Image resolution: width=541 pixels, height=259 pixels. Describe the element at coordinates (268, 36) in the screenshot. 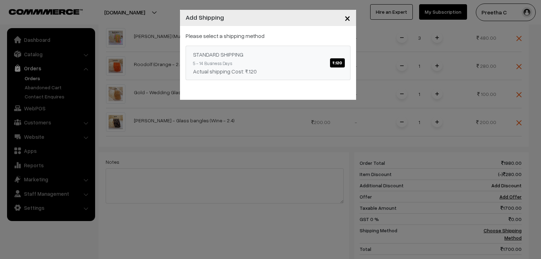

I see `p: Please select a shipping method` at that location.